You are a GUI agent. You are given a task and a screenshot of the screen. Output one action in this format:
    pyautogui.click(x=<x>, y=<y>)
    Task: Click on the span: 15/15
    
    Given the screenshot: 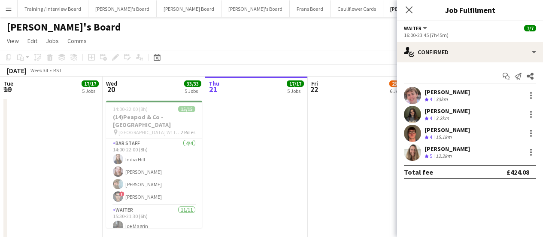 What is the action you would take?
    pyautogui.click(x=187, y=109)
    